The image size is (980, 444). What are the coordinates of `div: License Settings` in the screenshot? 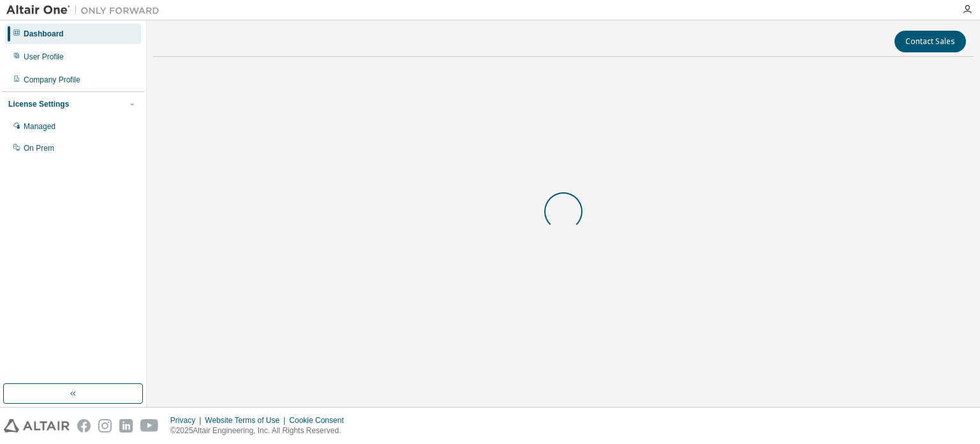 It's located at (39, 104).